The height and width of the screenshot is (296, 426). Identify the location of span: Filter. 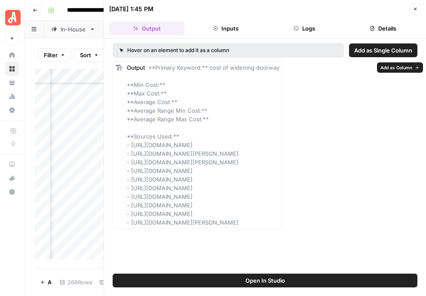
(51, 55).